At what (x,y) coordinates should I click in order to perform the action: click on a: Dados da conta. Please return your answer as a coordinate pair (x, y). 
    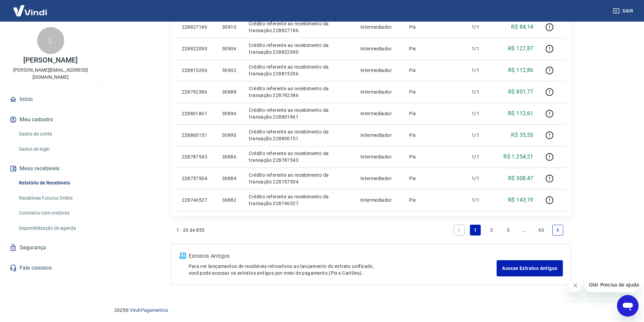
    Looking at the image, I should click on (55, 134).